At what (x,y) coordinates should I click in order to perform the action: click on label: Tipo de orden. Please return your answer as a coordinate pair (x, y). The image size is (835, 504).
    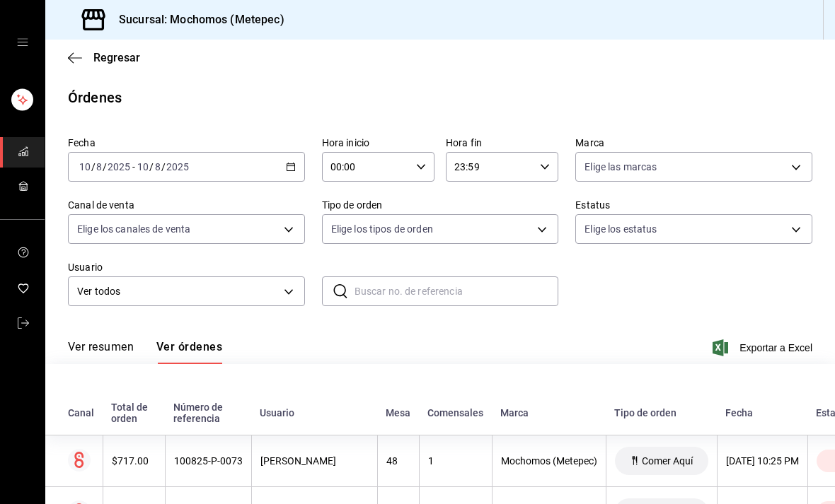
    Looking at the image, I should click on (440, 205).